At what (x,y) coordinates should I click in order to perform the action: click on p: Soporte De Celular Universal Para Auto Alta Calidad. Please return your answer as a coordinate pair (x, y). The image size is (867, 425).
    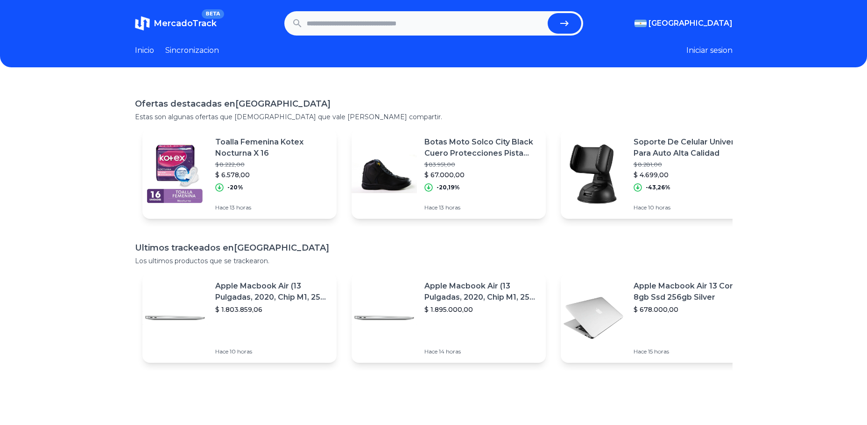
    Looking at the image, I should click on (691, 148).